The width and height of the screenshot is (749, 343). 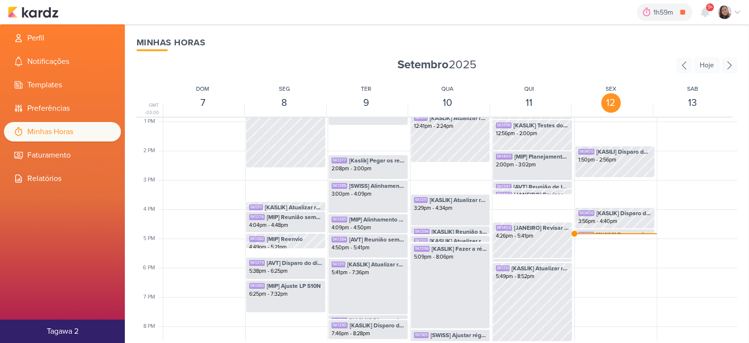 What do you see at coordinates (62, 85) in the screenshot?
I see `li: Templates` at bounding box center [62, 85].